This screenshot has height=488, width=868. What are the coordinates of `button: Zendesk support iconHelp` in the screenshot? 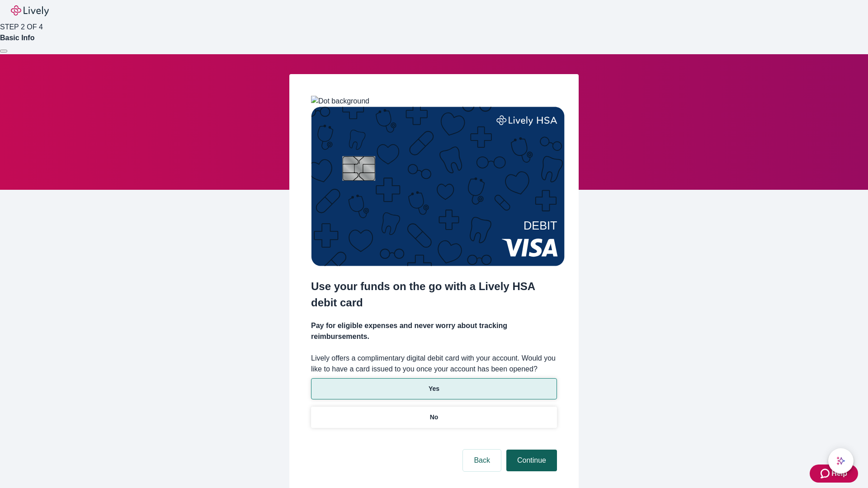 It's located at (834, 474).